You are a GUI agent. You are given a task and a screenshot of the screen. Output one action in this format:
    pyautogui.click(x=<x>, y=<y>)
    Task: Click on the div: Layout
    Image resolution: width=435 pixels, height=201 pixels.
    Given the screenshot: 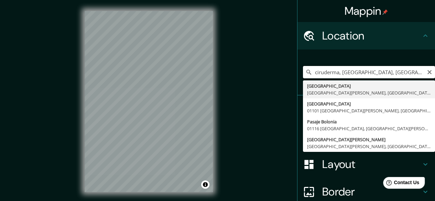 What is the action you would take?
    pyautogui.click(x=366, y=164)
    